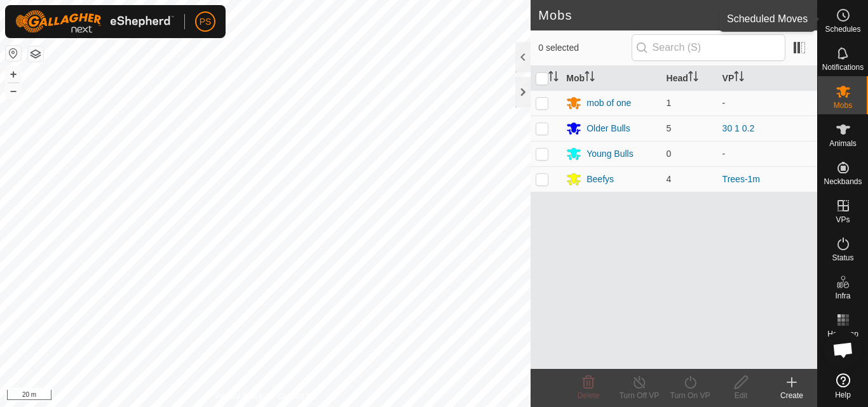 Image resolution: width=868 pixels, height=407 pixels. Describe the element at coordinates (13, 53) in the screenshot. I see `button: Reset Map` at that location.